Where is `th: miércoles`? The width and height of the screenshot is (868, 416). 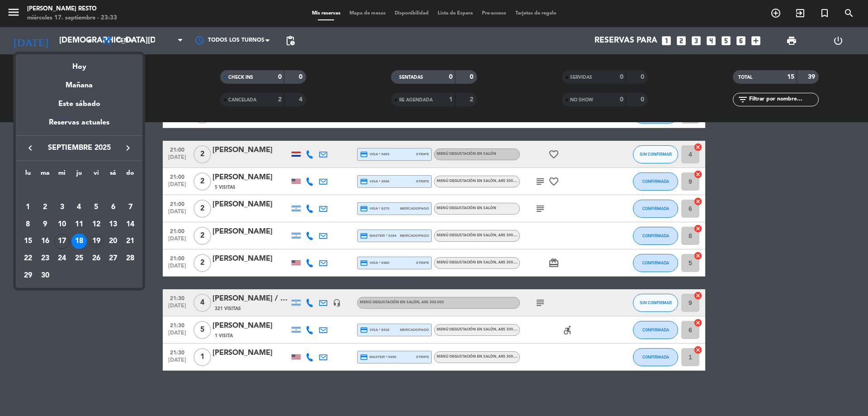
th: miércoles is located at coordinates (62, 175).